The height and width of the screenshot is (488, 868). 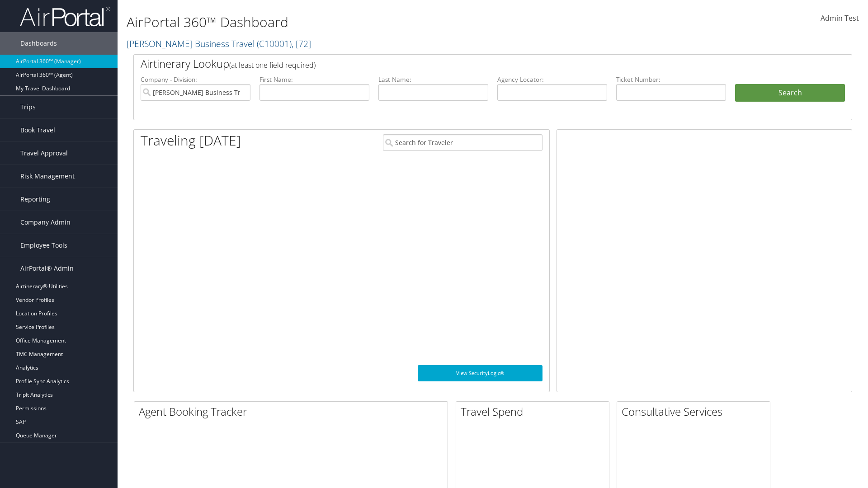 What do you see at coordinates (535, 412) in the screenshot?
I see `h2: Travel Spend` at bounding box center [535, 412].